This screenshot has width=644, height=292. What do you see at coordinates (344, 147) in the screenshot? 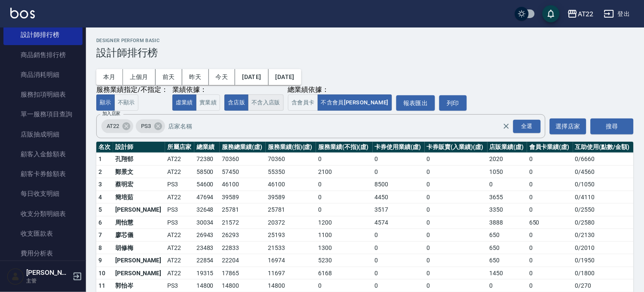
I see `th: 服務業績(不指)(虛)` at bounding box center [344, 147].